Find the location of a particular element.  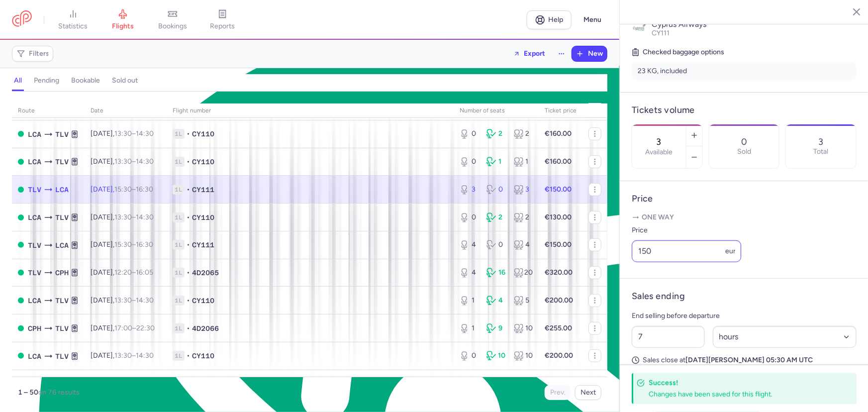

div: 10 is located at coordinates (523, 329).